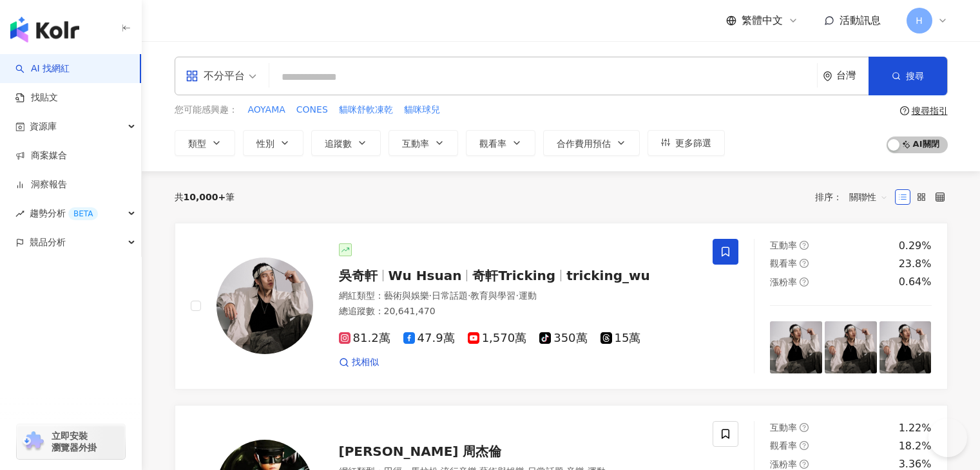 The image size is (980, 470). I want to click on span: 15萬, so click(620, 338).